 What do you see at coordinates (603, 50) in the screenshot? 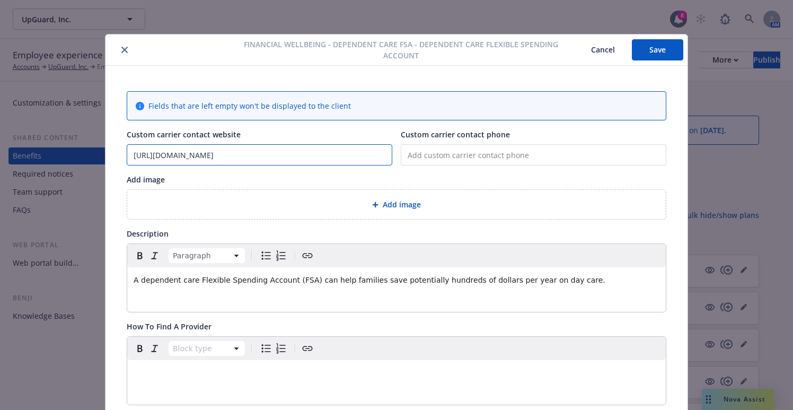
I see `button: Cancel` at bounding box center [603, 50].